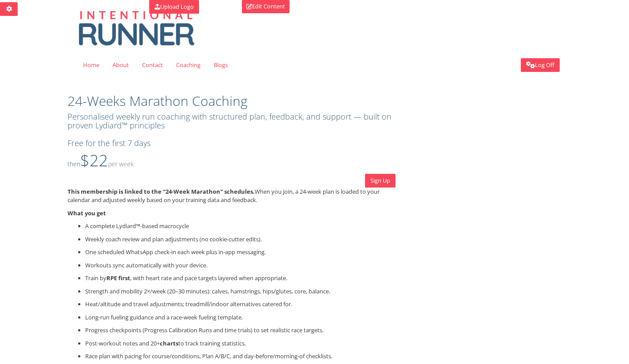 The width and height of the screenshot is (629, 364). What do you see at coordinates (146, 161) in the screenshot?
I see `h5: then` at bounding box center [146, 161].